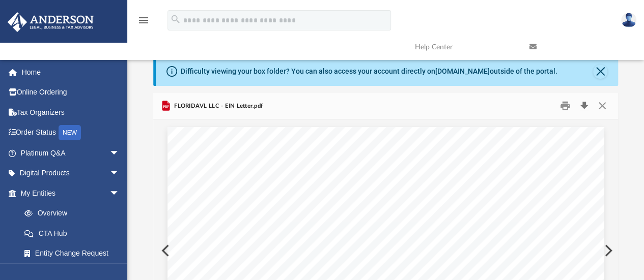 This screenshot has width=644, height=280. What do you see at coordinates (70, 92) in the screenshot?
I see `a: Online Ordering` at bounding box center [70, 92].